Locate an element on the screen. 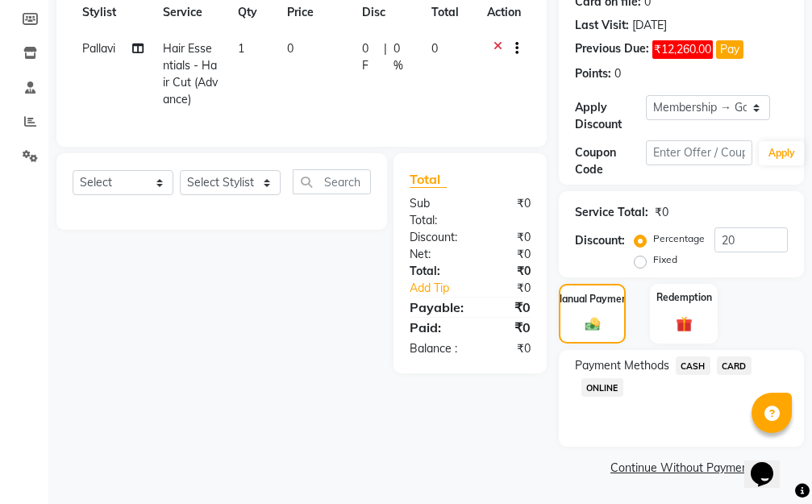 The image size is (812, 504). span: Hair Essentials - Hair Cut (Advance) is located at coordinates (190, 73).